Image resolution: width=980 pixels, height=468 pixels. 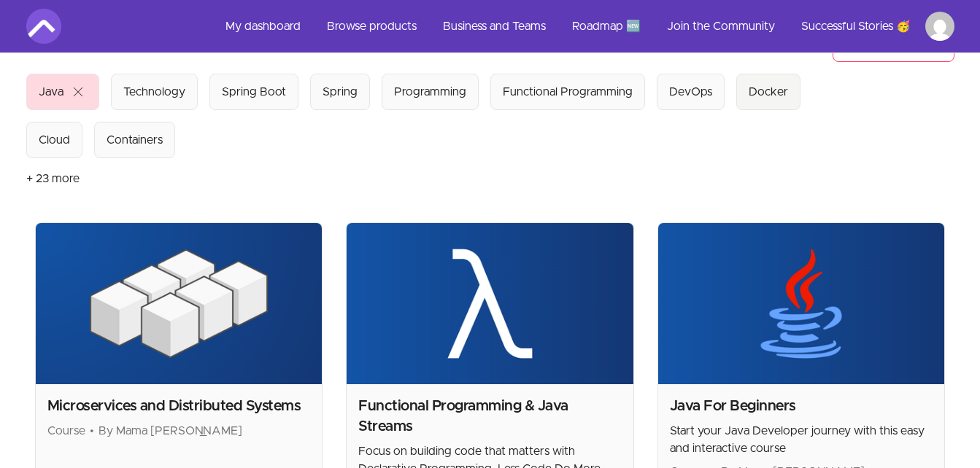 What do you see at coordinates (801, 406) in the screenshot?
I see `h2: Java For Beginners` at bounding box center [801, 406].